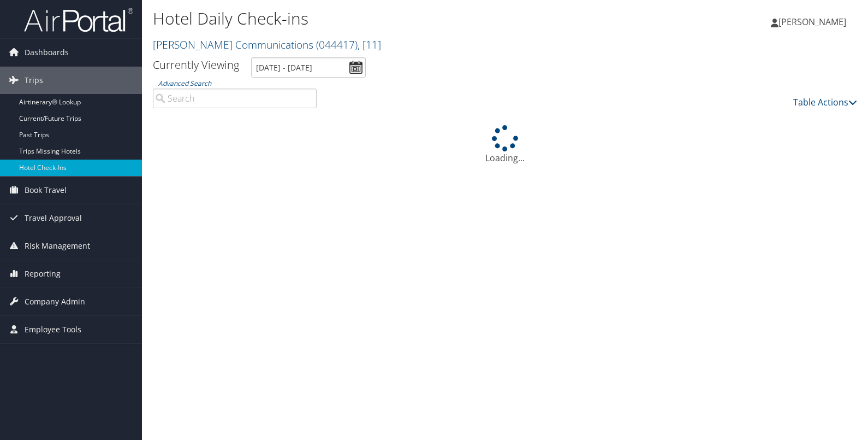 This screenshot has width=868, height=440. I want to click on div: Loading..., so click(505, 145).